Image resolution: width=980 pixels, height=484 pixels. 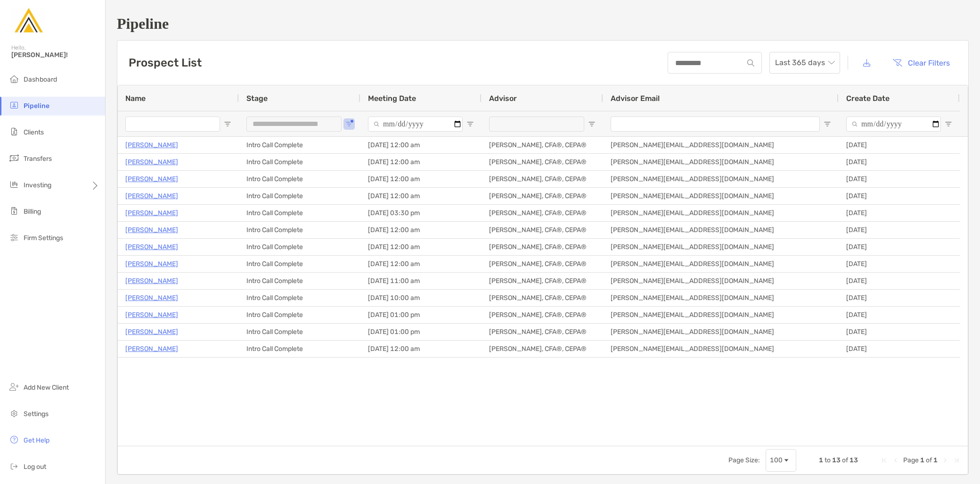 I want to click on img: Zoe Logo, so click(x=28, y=21).